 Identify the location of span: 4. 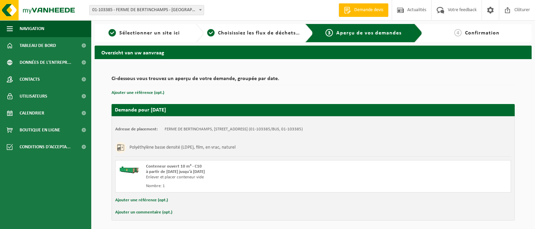
(458, 33).